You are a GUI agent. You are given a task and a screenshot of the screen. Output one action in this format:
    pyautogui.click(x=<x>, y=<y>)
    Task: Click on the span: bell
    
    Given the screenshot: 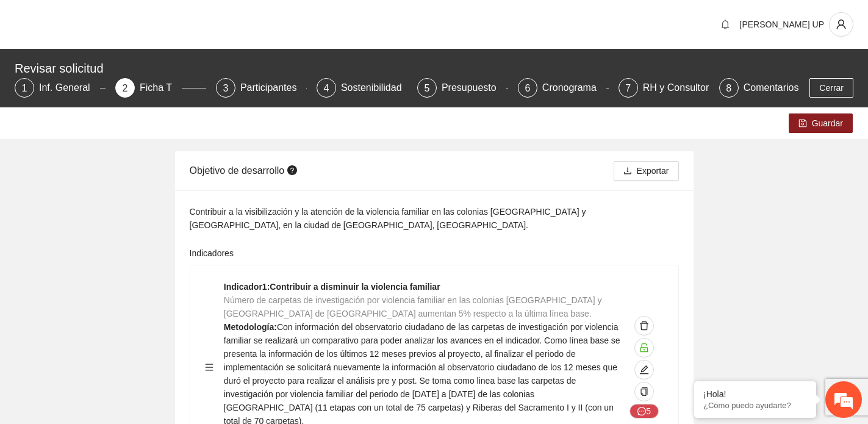 What is the action you would take?
    pyautogui.click(x=725, y=25)
    